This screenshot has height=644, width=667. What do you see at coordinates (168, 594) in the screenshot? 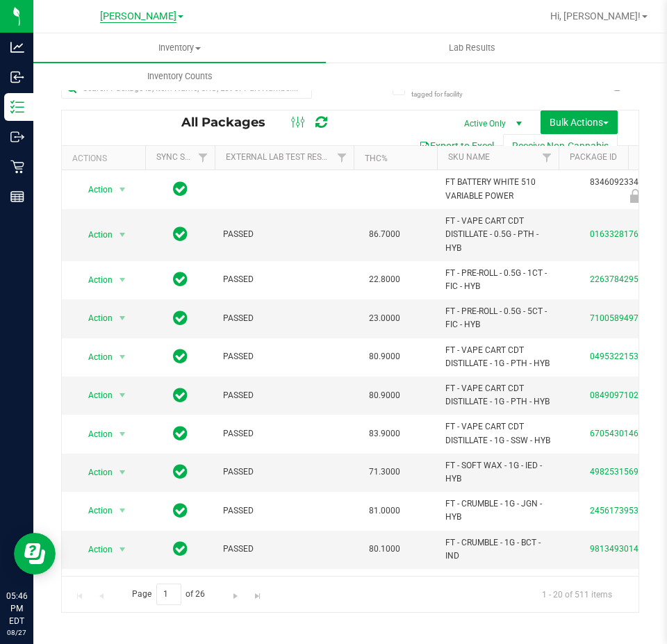
I see `span: Page of 26` at bounding box center [168, 594].